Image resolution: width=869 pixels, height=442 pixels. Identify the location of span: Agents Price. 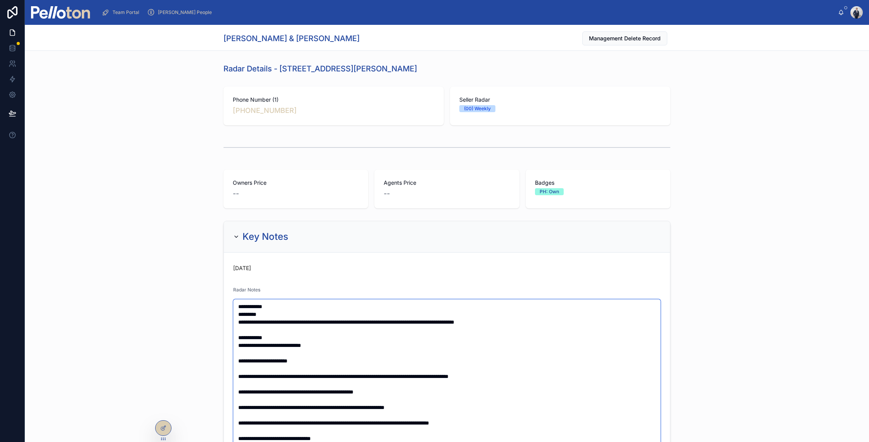
(446, 183).